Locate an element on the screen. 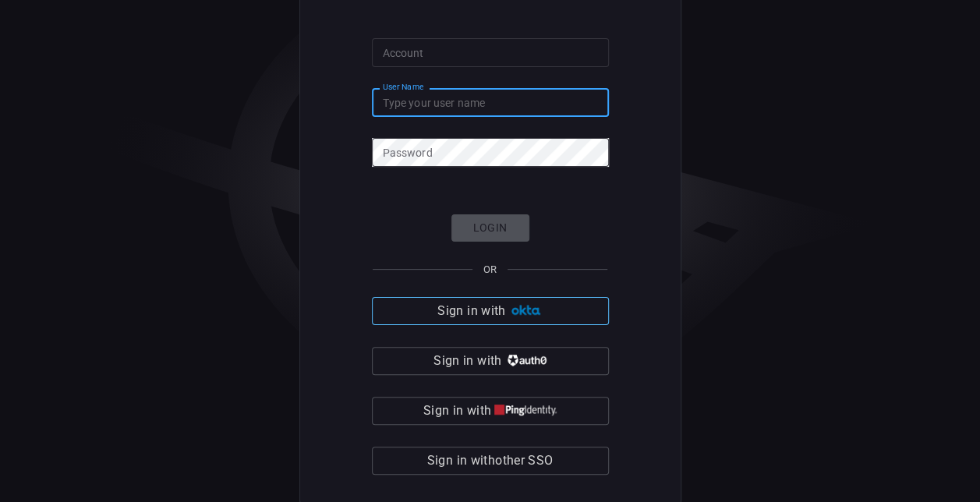 The image size is (980, 502). input: Type your account is located at coordinates (490, 52).